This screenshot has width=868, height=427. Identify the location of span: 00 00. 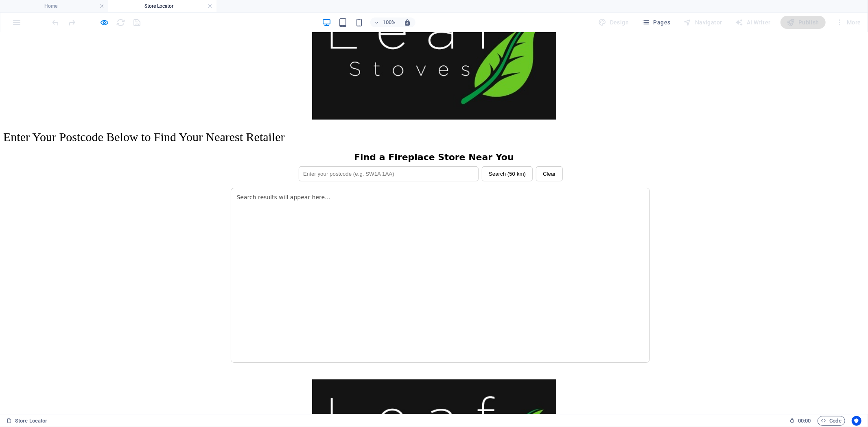
(804, 420).